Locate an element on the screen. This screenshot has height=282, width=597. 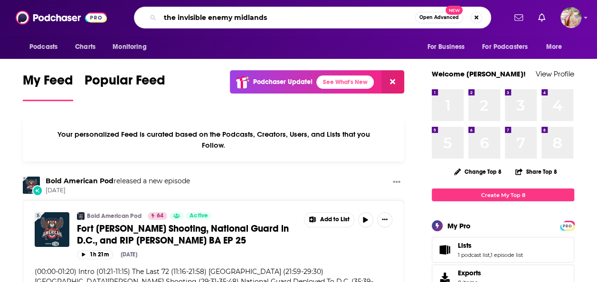
span: Add to List is located at coordinates (334, 219).